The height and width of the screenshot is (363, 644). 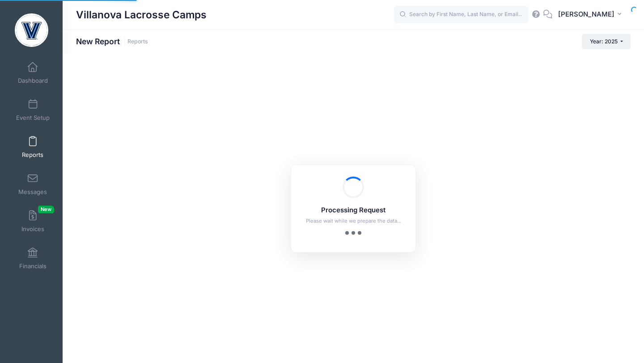 I want to click on a: Financials, so click(x=33, y=259).